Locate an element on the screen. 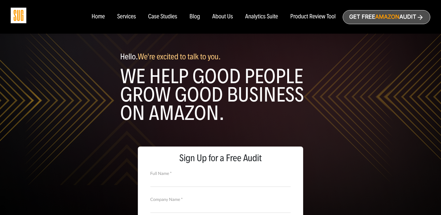  a: Blog is located at coordinates (195, 17).